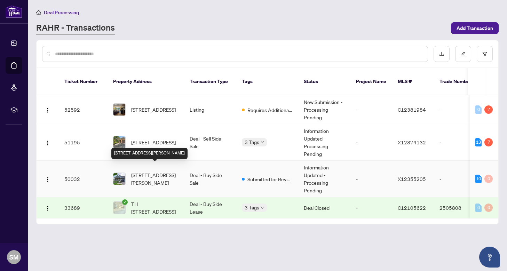  What do you see at coordinates (39, 13) in the screenshot?
I see `span: home` at bounding box center [39, 13].